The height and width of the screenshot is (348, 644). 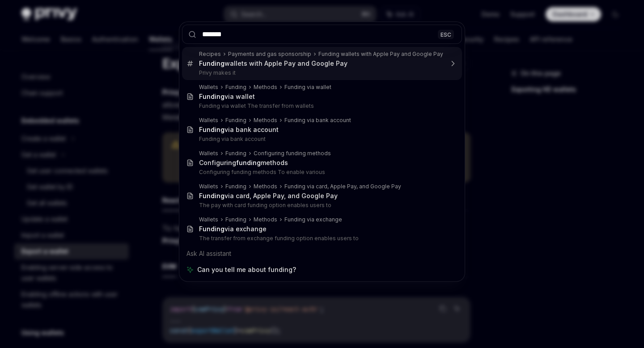 I want to click on div: Ask AI assistant, so click(x=322, y=253).